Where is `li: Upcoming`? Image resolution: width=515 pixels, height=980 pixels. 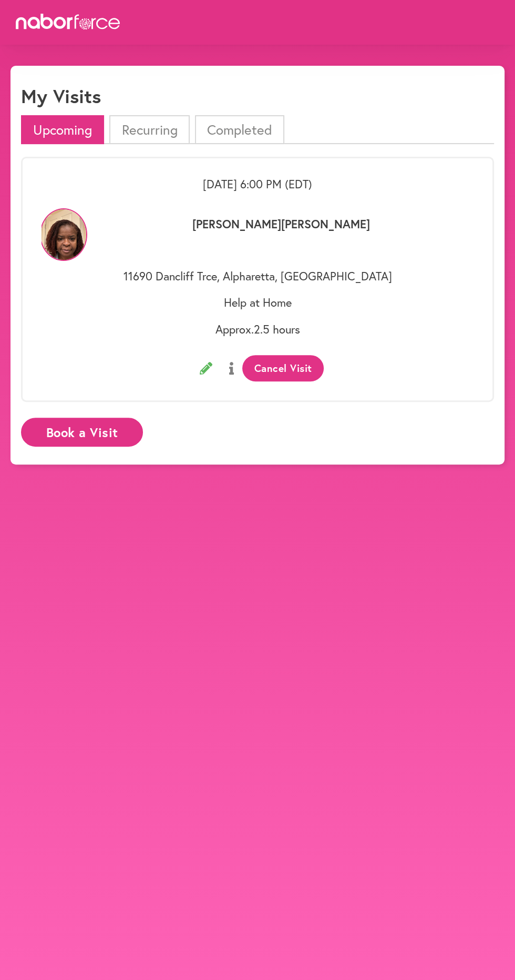
li: Upcoming is located at coordinates (63, 129).